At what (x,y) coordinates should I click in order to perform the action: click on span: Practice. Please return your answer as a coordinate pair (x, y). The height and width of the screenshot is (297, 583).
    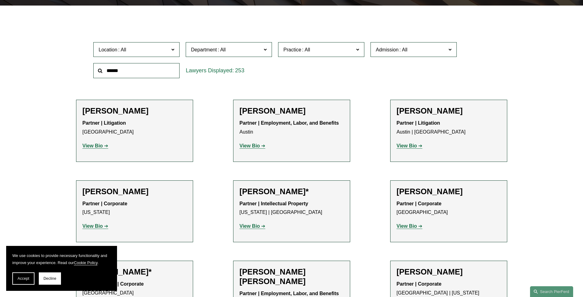
    Looking at the image, I should click on (292, 50).